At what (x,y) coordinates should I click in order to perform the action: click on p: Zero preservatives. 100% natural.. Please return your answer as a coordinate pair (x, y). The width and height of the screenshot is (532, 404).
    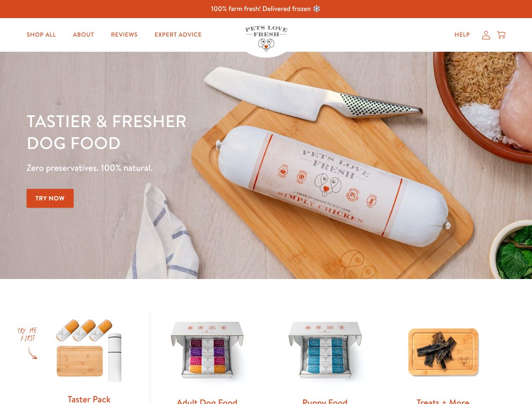
    Looking at the image, I should click on (186, 168).